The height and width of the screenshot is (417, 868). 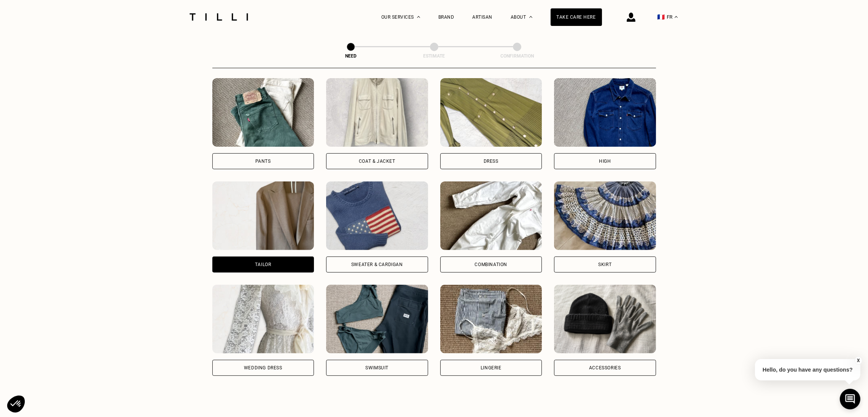 I want to click on img: connection icon, so click(x=631, y=17).